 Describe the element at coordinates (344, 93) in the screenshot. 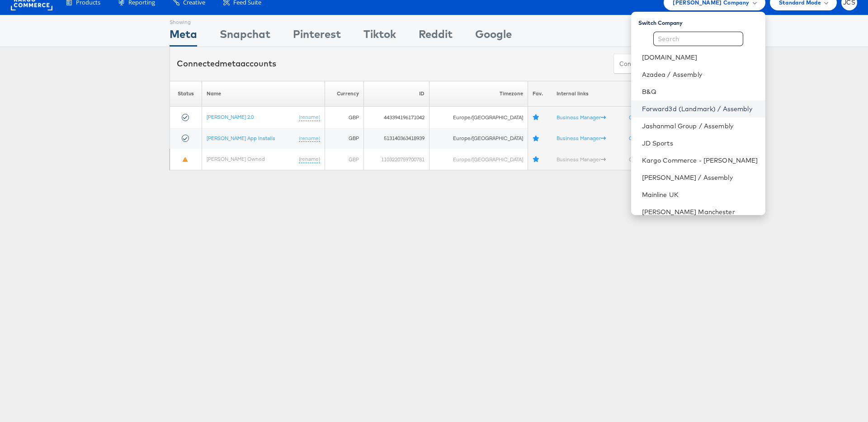

I see `th: Currency` at that location.